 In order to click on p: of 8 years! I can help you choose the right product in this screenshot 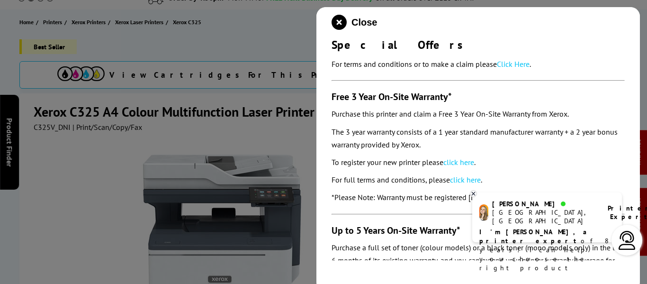, I will do `click(547, 250)`.